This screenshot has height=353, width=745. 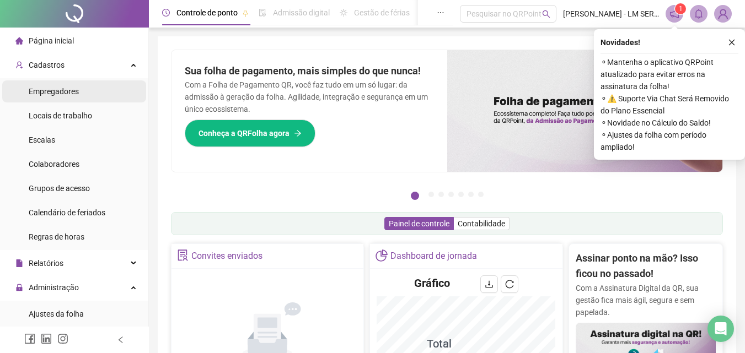 I want to click on span: solution, so click(x=183, y=255).